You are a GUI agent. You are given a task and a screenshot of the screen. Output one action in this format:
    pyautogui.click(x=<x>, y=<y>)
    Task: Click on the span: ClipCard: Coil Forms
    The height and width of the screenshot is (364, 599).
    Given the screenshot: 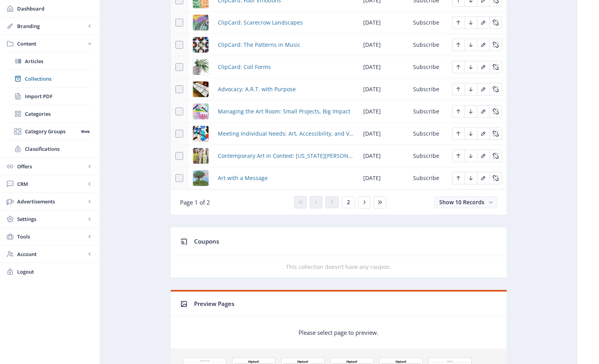 What is the action you would take?
    pyautogui.click(x=244, y=67)
    